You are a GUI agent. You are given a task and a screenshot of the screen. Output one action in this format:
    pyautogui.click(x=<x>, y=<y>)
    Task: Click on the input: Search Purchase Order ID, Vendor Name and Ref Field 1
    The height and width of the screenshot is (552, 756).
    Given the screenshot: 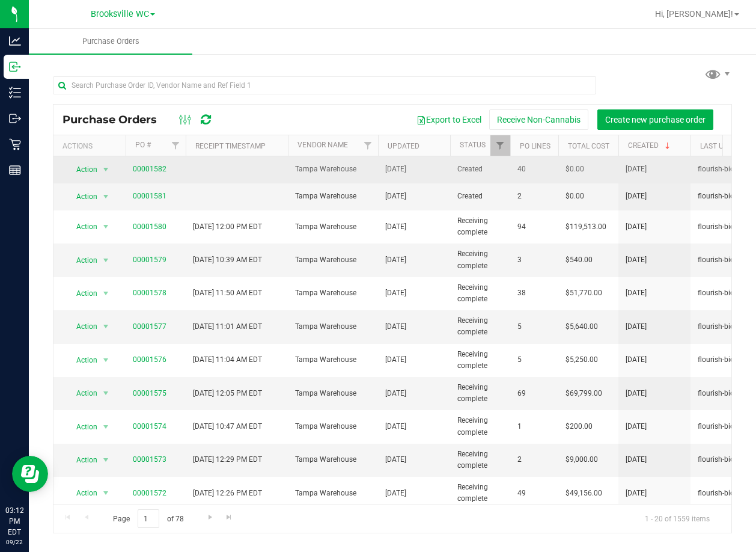 What is the action you would take?
    pyautogui.click(x=325, y=85)
    